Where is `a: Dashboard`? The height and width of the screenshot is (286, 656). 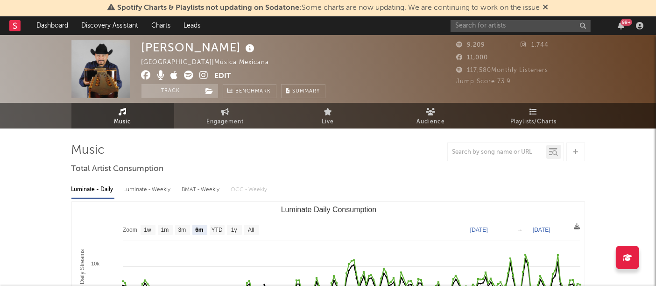
a: Dashboard is located at coordinates (52, 26).